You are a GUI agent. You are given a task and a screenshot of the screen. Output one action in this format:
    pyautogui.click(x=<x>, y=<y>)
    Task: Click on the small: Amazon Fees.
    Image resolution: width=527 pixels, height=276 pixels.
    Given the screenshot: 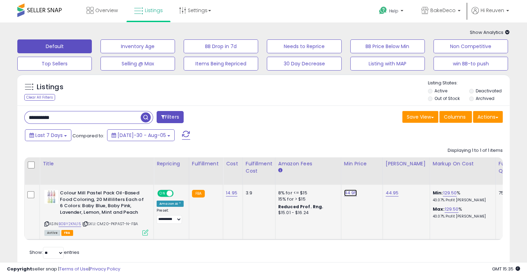 What is the action you would take?
    pyautogui.click(x=280, y=171)
    